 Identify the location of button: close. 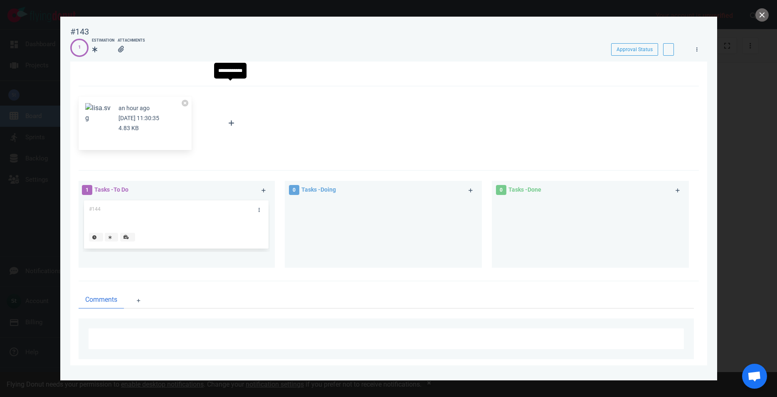
(762, 15).